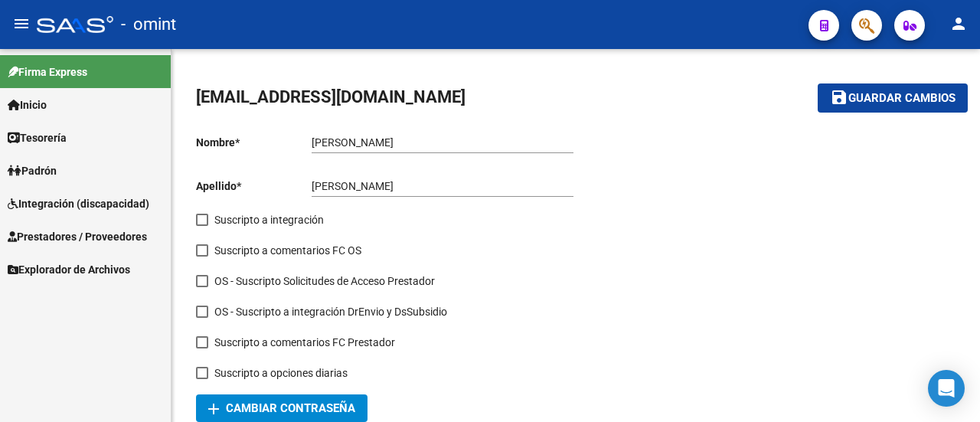 This screenshot has width=980, height=422. I want to click on span: Prestadores / Proveedores, so click(78, 236).